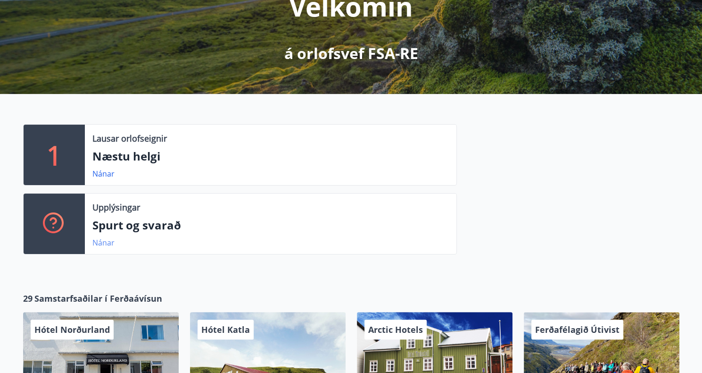  I want to click on span: Arctic Hotels, so click(396, 329).